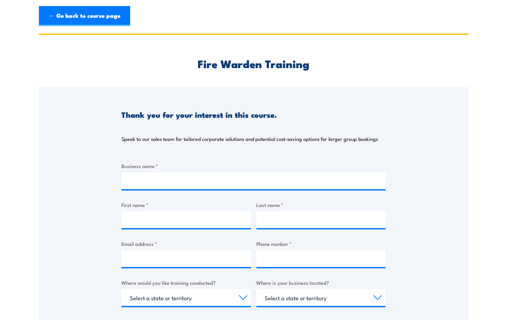 The image size is (507, 320). What do you see at coordinates (321, 205) in the screenshot?
I see `label: Last name` at bounding box center [321, 205].